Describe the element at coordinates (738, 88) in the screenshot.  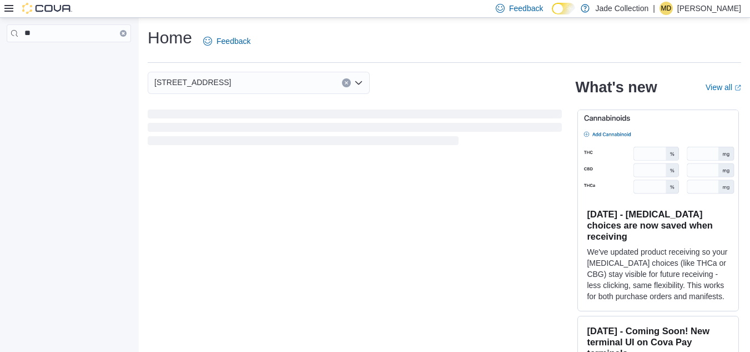
I see `svg: External link` at that location.